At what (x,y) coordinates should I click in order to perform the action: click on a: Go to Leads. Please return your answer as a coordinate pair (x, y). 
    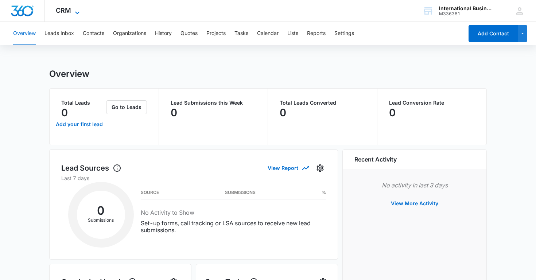
    Looking at the image, I should click on (126, 107).